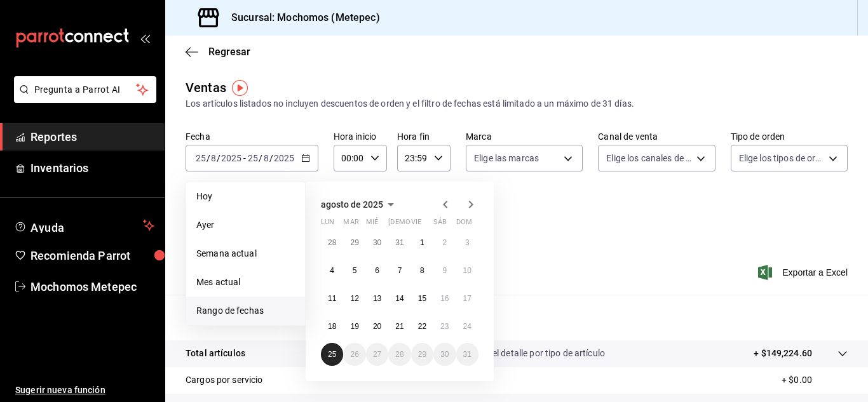  I want to click on button: 30 de agosto de 2025, so click(444, 355).